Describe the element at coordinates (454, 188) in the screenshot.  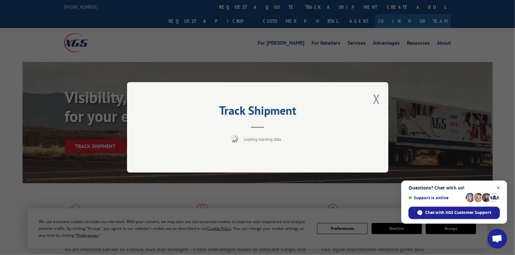
I see `span: Questions? Chat with us!` at that location.